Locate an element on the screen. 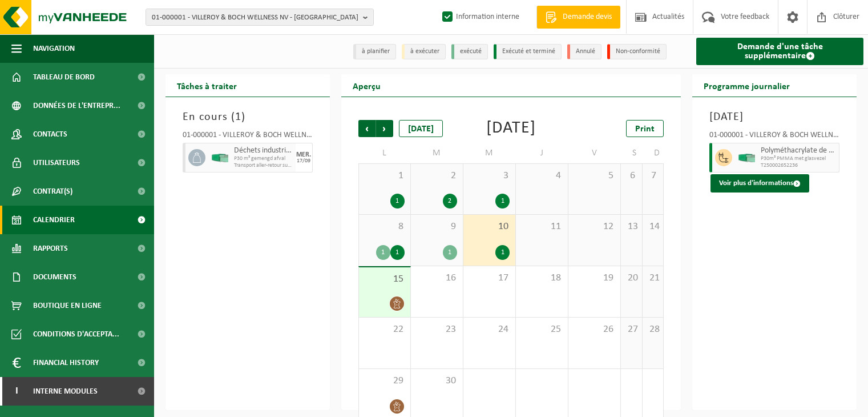  span: Utilisateurs is located at coordinates (57, 162).